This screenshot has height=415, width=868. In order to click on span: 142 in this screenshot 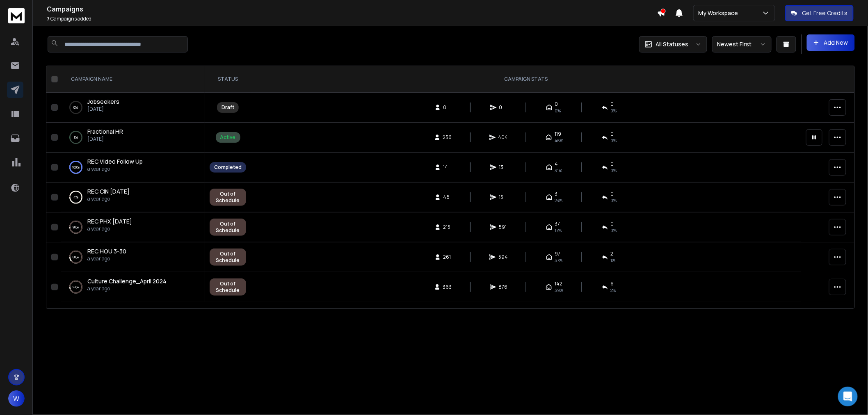, I will do `click(558, 284)`.